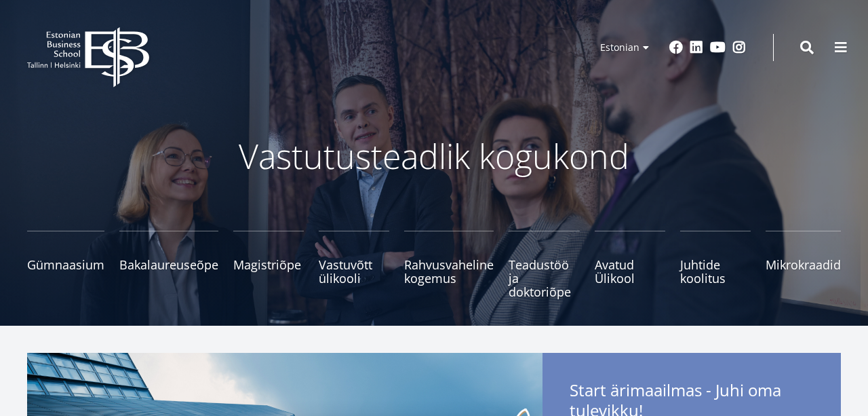  What do you see at coordinates (169, 264) in the screenshot?
I see `span: Bakalaureuseõpe` at bounding box center [169, 264].